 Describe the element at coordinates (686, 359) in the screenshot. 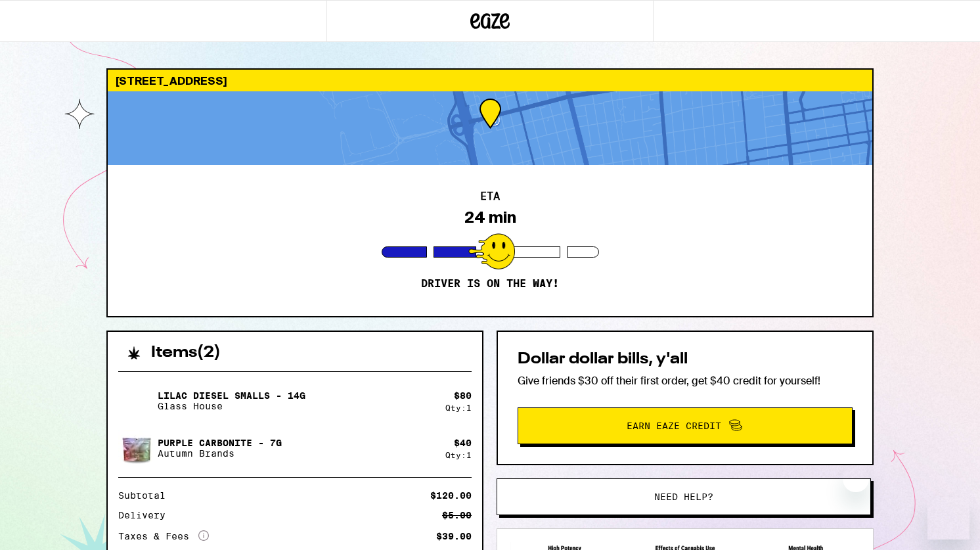

I see `h2: Dollar dollar bills, y'all` at that location.